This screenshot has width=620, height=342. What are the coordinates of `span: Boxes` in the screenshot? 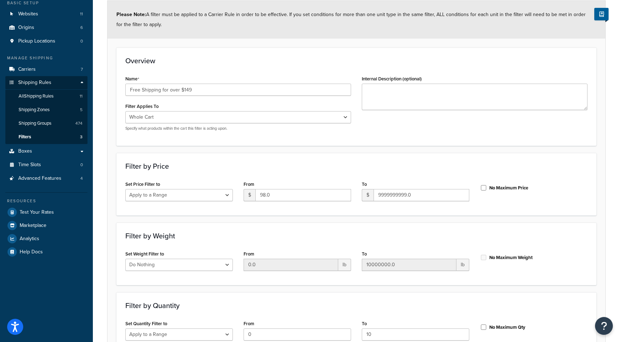 It's located at (25, 151).